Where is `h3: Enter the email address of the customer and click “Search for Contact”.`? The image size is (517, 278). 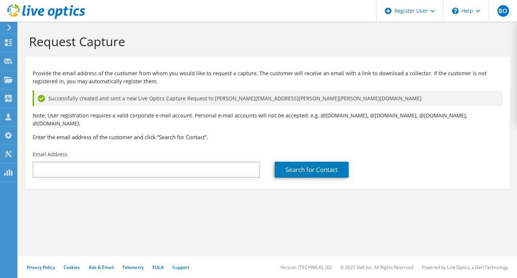
h3: Enter the email address of the customer and click “Search for Contact”. is located at coordinates (268, 137).